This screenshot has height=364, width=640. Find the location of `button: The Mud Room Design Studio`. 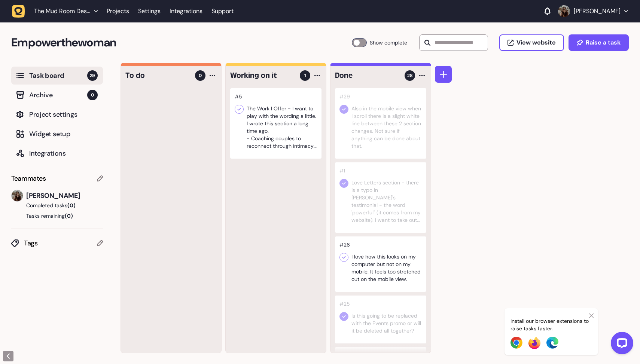

button: The Mud Room Design Studio is located at coordinates (57, 11).